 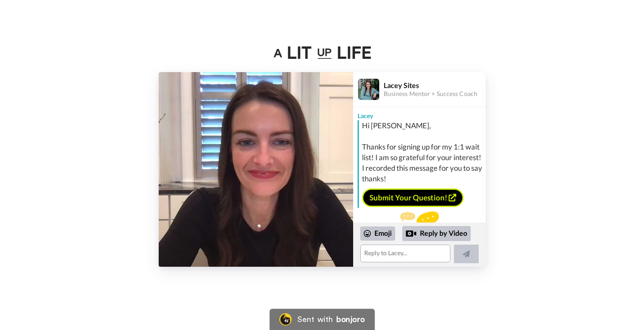 I want to click on img: logo, so click(x=322, y=53).